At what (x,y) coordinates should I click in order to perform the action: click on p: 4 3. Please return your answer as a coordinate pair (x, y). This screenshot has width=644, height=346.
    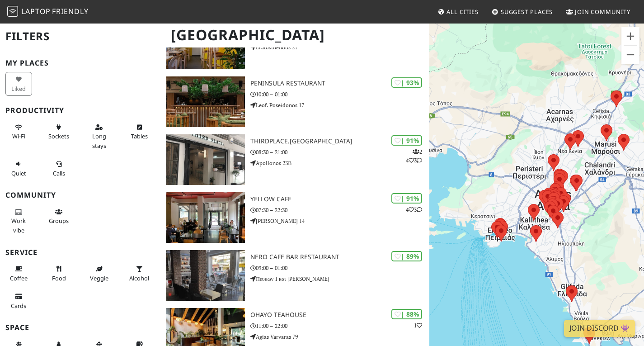
    Looking at the image, I should click on (414, 209).